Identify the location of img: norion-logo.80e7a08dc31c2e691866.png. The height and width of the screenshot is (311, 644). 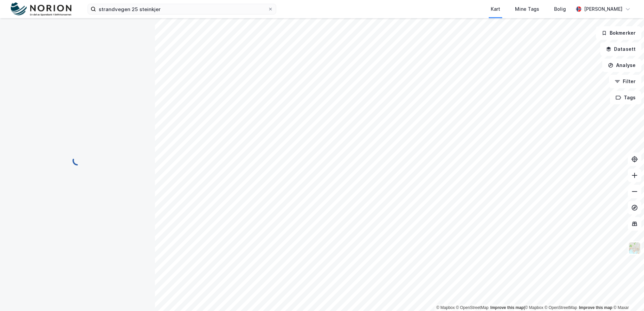
(41, 9).